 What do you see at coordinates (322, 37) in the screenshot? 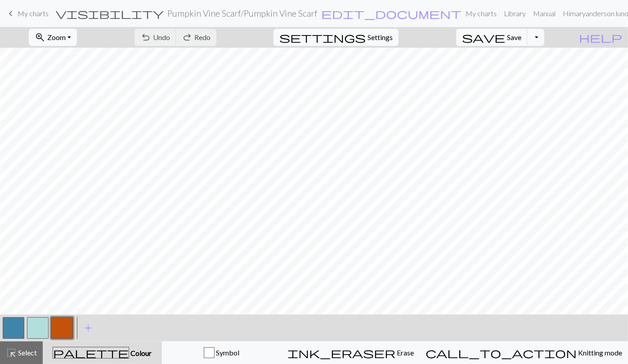
I see `span: settings` at bounding box center [322, 37].